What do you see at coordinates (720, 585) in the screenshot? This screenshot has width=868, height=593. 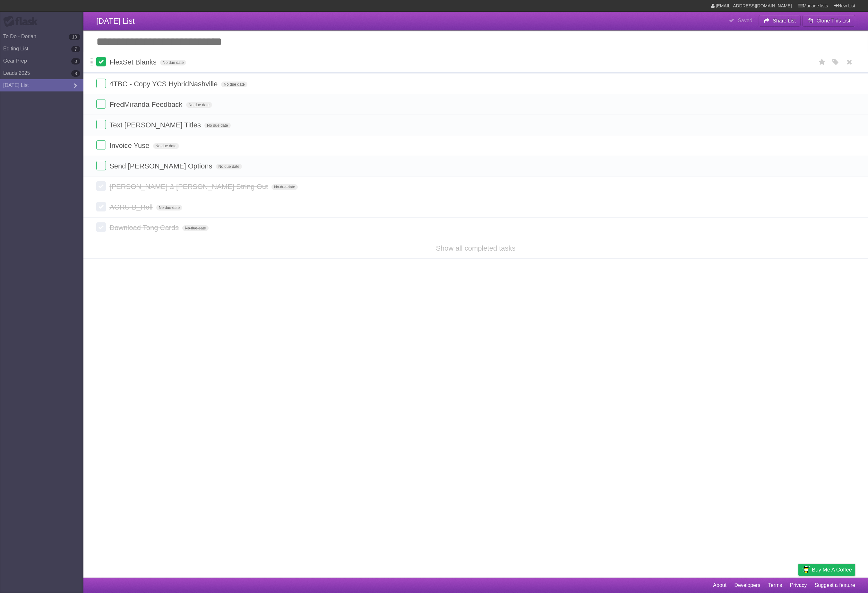 I see `a: About` at bounding box center [720, 585].